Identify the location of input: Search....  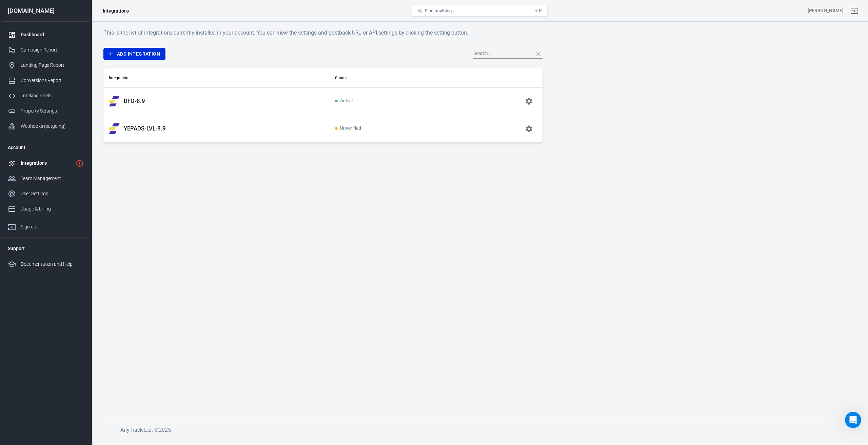
(500, 54).